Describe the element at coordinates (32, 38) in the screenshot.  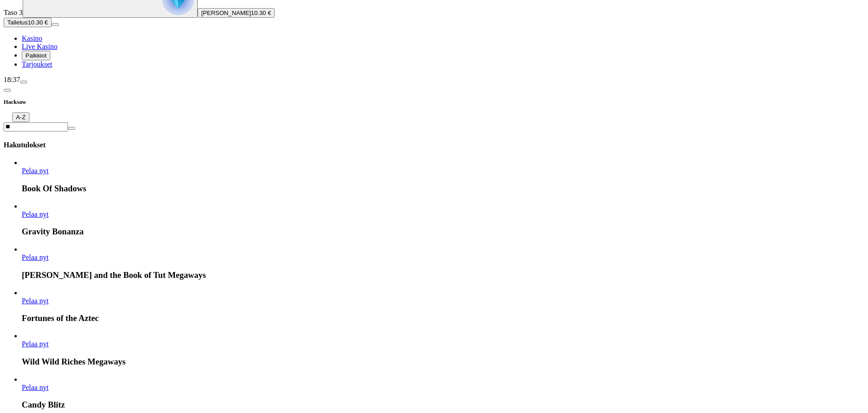
I see `span: Kasino` at that location.